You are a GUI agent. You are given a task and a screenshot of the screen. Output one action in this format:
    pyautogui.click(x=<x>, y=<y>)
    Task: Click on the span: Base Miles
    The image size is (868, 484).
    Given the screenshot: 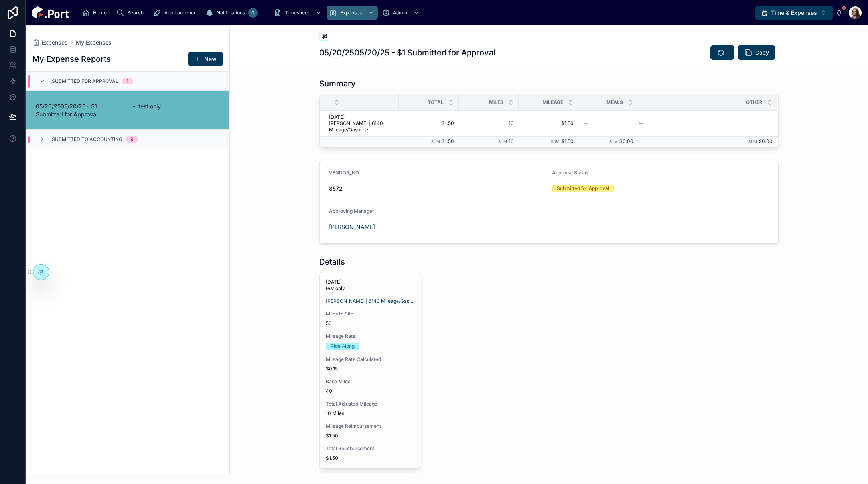 What is the action you would take?
    pyautogui.click(x=370, y=382)
    